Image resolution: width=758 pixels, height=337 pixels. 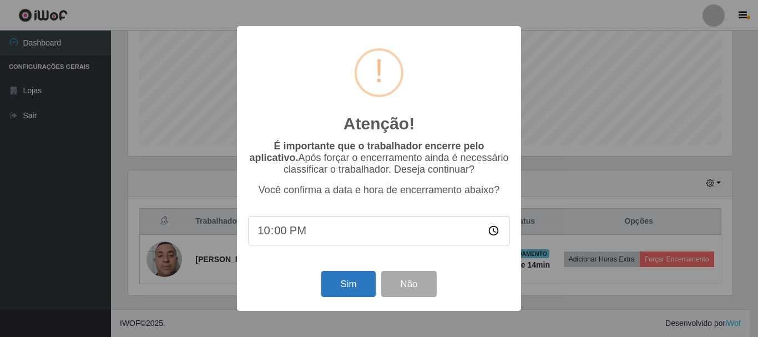 What do you see at coordinates (379, 158) in the screenshot?
I see `p: Após forçar o encerramento ainda é necessário classificar o trabalhador. Deseja continuar?` at bounding box center [379, 158].